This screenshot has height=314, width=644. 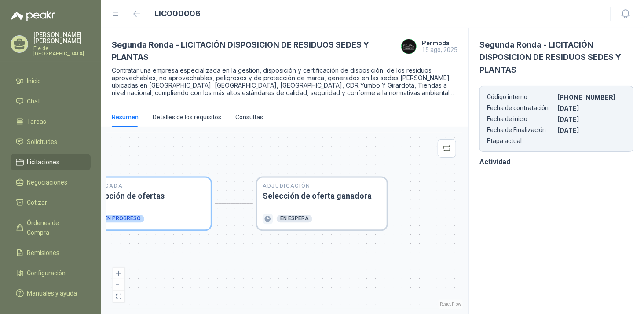 What do you see at coordinates (450, 304) in the screenshot?
I see `a: React Flow attribution` at bounding box center [450, 304].